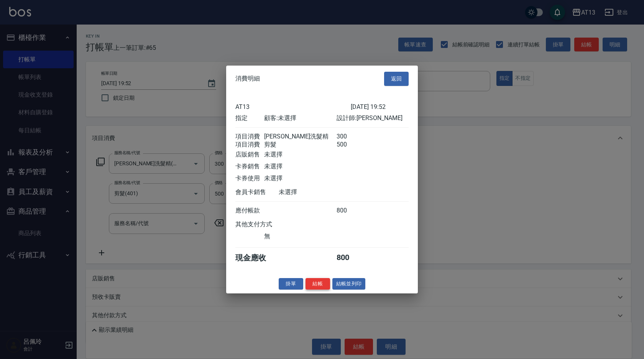 The width and height of the screenshot is (644, 359). What do you see at coordinates (293, 106) in the screenshot?
I see `div: AT13` at bounding box center [293, 106].